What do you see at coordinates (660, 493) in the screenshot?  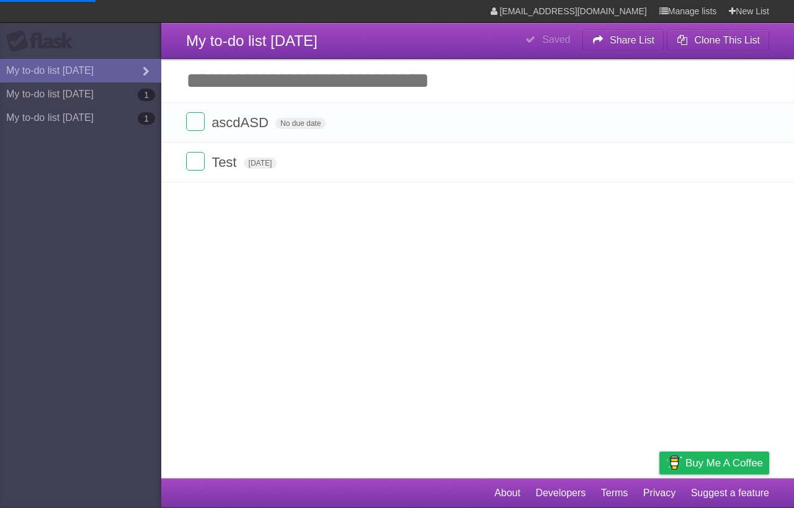 I see `a: Privacy` at bounding box center [660, 493].